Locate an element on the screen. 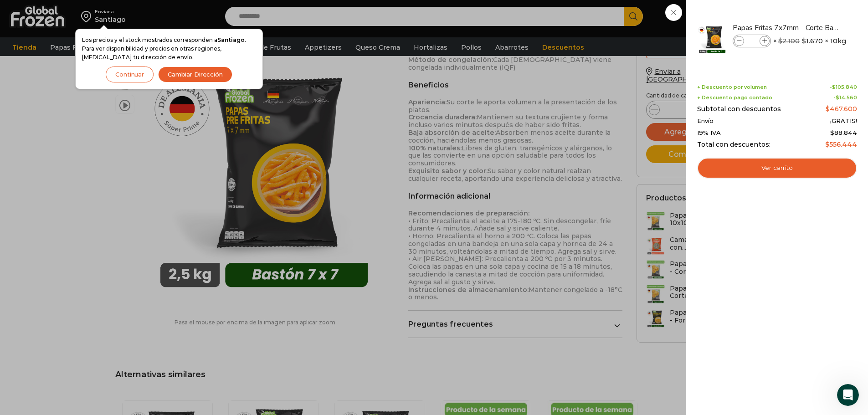 This screenshot has height=415, width=868. input: Product quantity is located at coordinates (752, 41).